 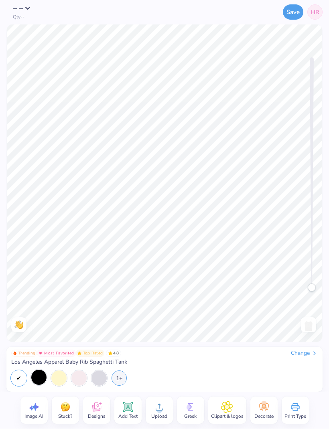 What do you see at coordinates (65, 408) in the screenshot?
I see `img: Stuck?` at bounding box center [65, 408].